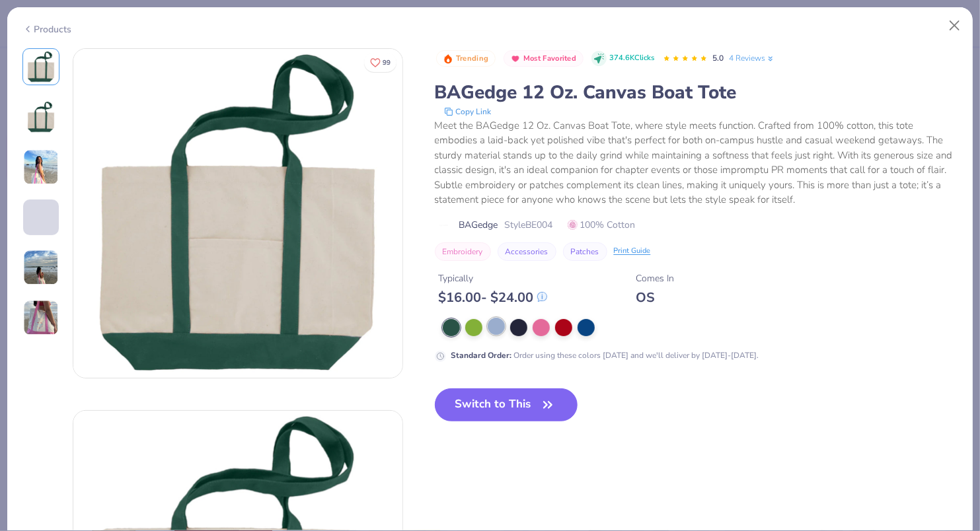 This screenshot has height=531, width=980. Describe the element at coordinates (696, 163) in the screenshot. I see `div: Meet the BAGedge 12 Oz. Canvas Boat Tote, where style meets function. Crafted from 100% cotton, t...` at that location.